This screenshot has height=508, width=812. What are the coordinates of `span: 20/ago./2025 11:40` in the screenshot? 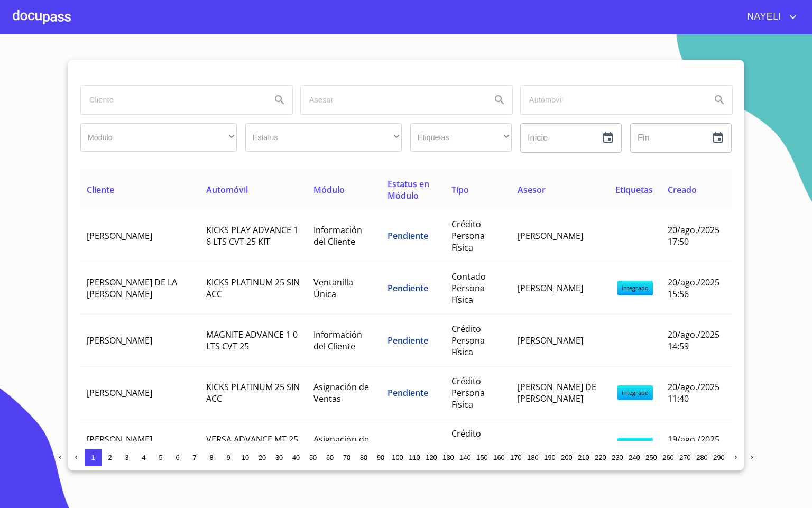 It's located at (693, 393).